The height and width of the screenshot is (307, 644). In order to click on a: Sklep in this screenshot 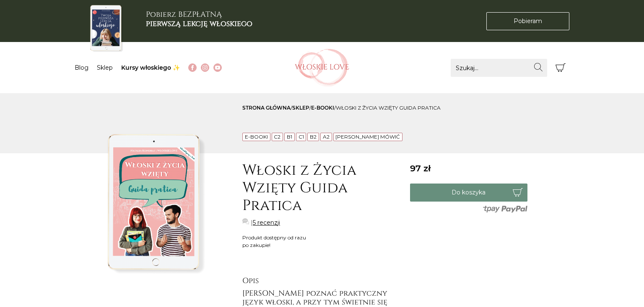, I will do `click(105, 67)`.